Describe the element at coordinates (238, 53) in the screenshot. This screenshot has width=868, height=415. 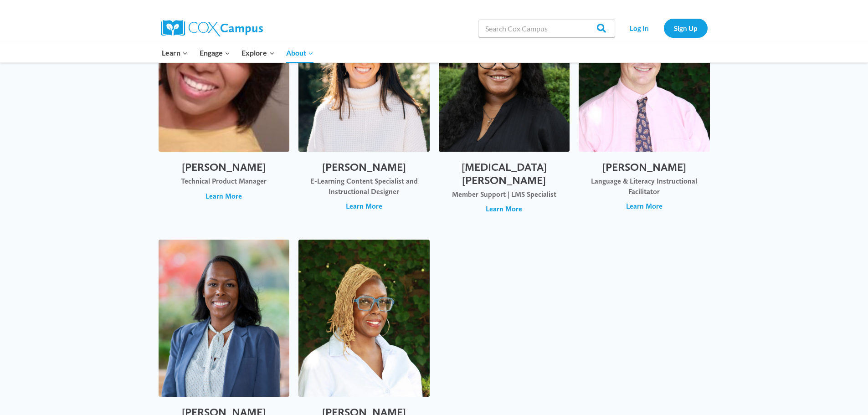
I see `nav: Primary Navigation` at that location.